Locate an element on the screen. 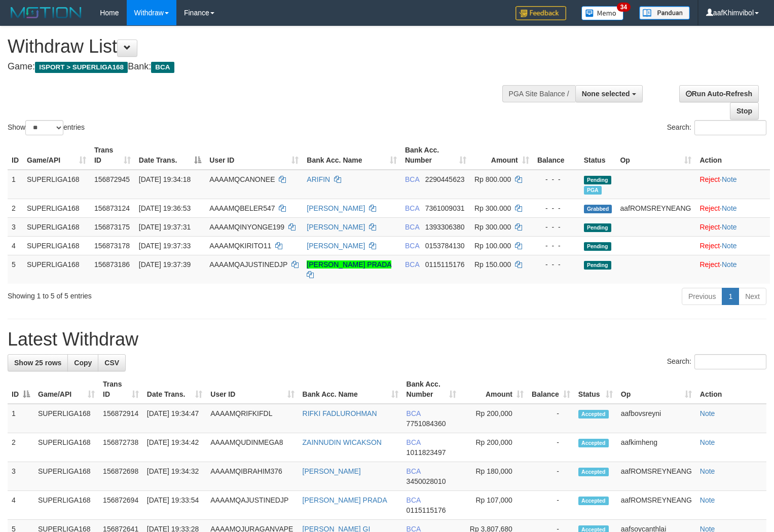  th: Balance is located at coordinates (557, 155).